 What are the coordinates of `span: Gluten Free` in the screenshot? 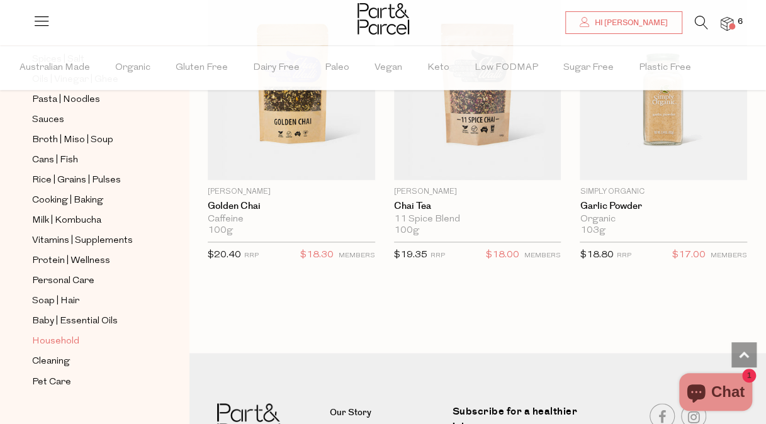 It's located at (201, 68).